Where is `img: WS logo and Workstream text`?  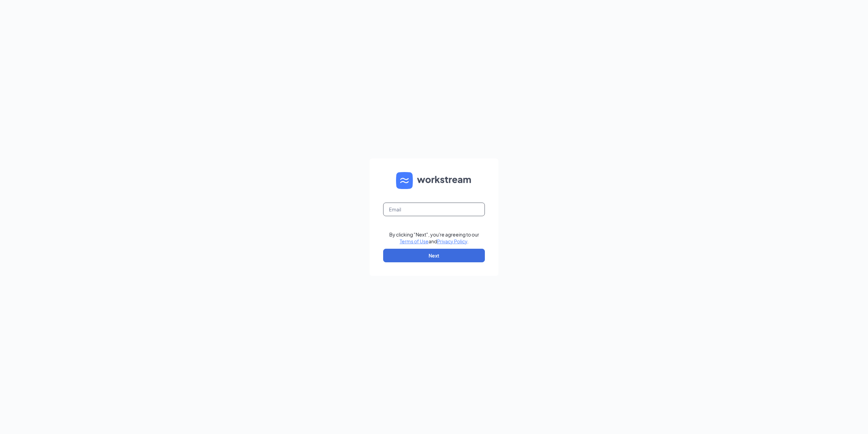
img: WS logo and Workstream text is located at coordinates (434, 180).